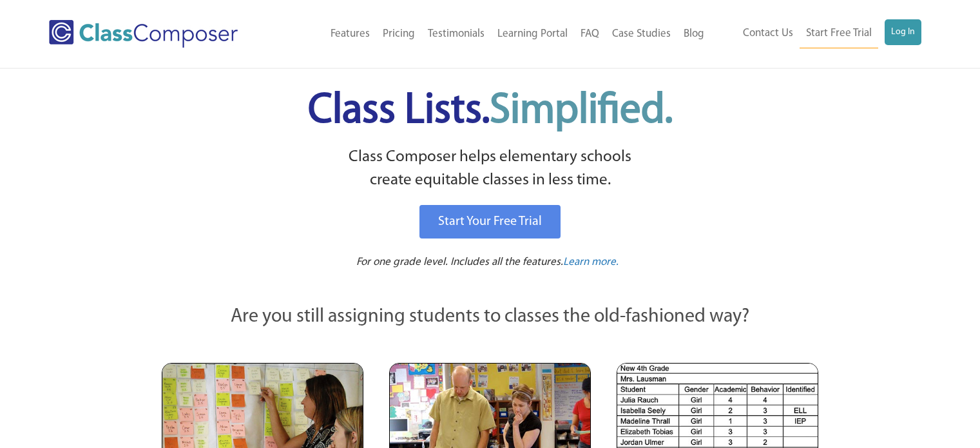 This screenshot has height=448, width=980. Describe the element at coordinates (490, 111) in the screenshot. I see `span: Class Lists.` at that location.